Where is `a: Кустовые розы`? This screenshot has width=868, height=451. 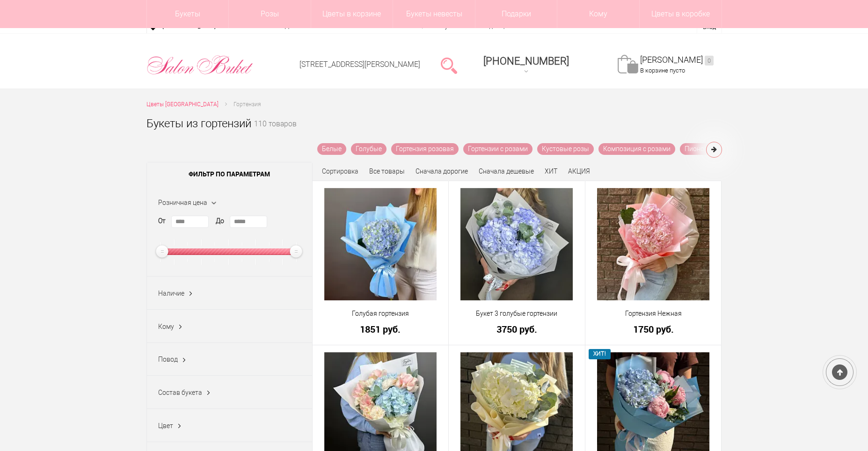 a: Кустовые розы is located at coordinates (565, 148).